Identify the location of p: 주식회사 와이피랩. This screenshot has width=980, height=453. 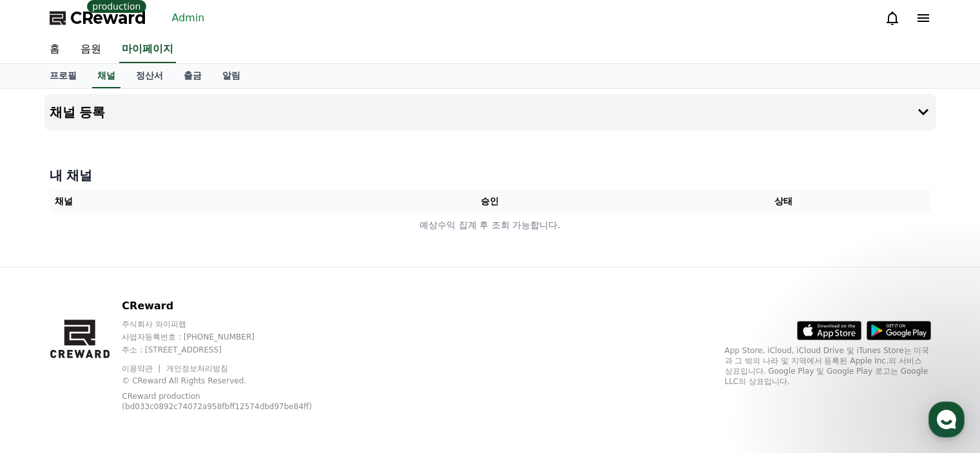
(234, 324).